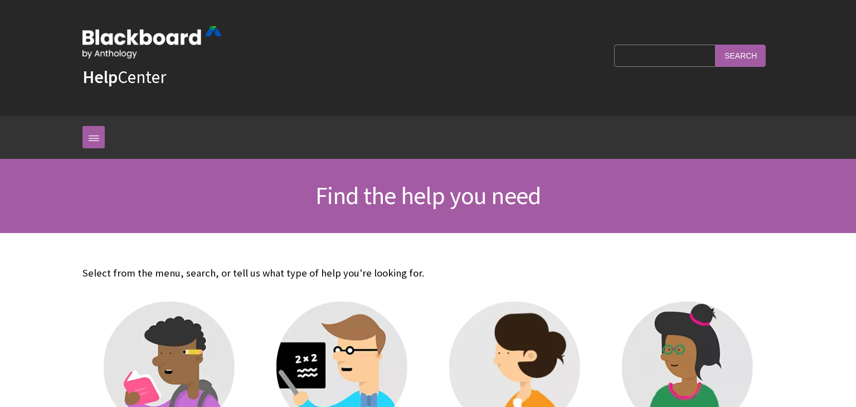  What do you see at coordinates (741, 55) in the screenshot?
I see `input: Search` at bounding box center [741, 55].